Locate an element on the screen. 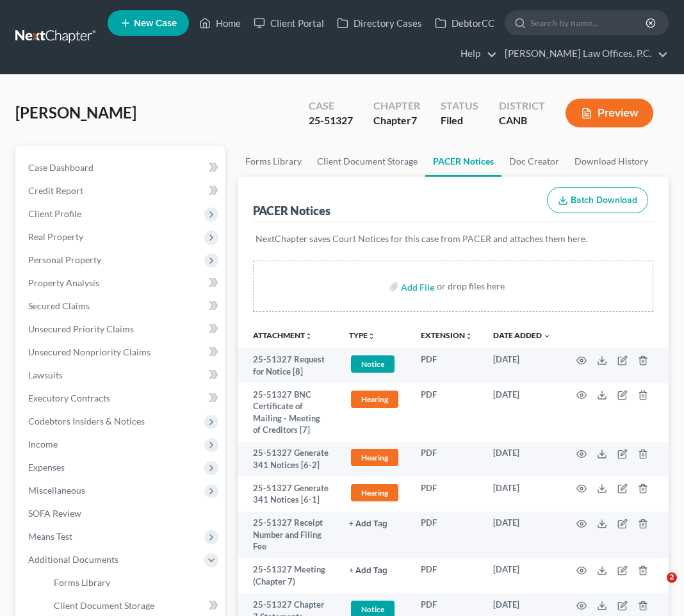  span: Additional Documents is located at coordinates (73, 559).